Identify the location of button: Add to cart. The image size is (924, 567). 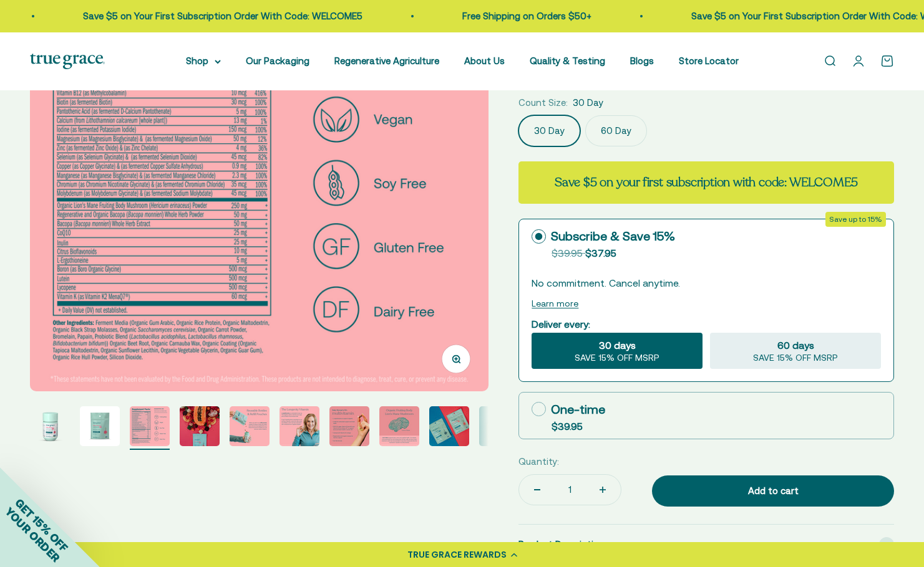
(773, 491).